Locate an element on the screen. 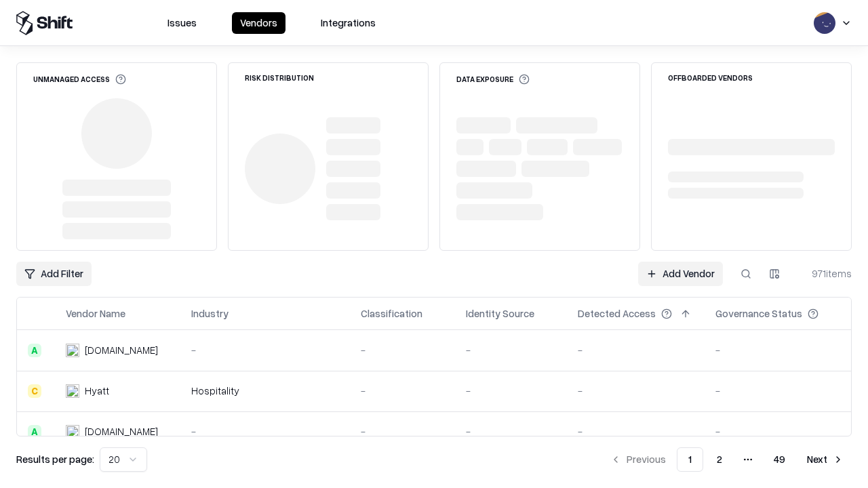 The image size is (868, 488). button: Vendors is located at coordinates (259, 23).